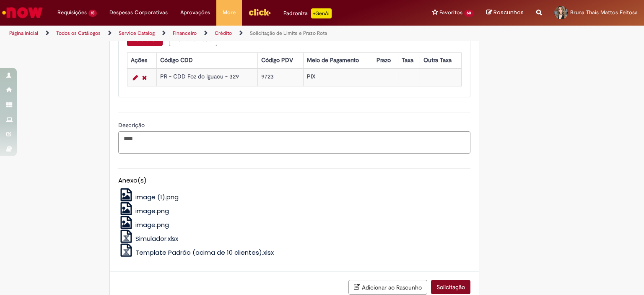 The image size is (644, 295). I want to click on th: Meio de Pagamento, so click(339, 60).